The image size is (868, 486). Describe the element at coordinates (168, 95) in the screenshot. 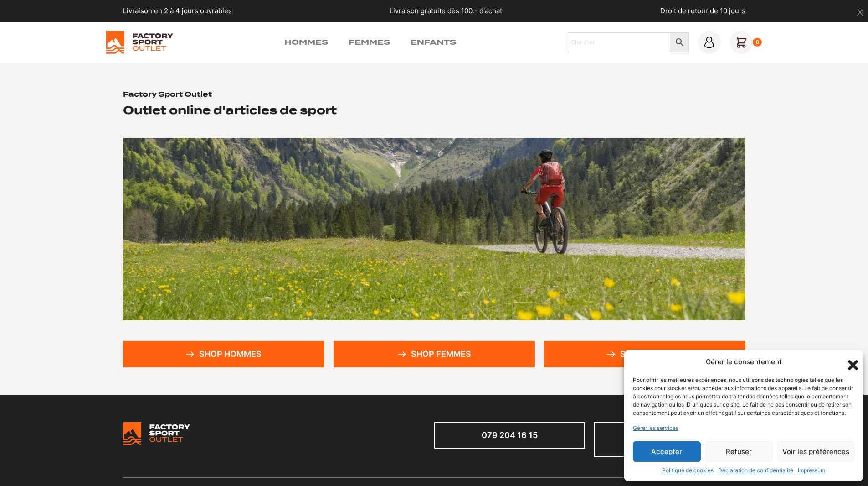

I see `h1: Factory Sport Outlet` at that location.